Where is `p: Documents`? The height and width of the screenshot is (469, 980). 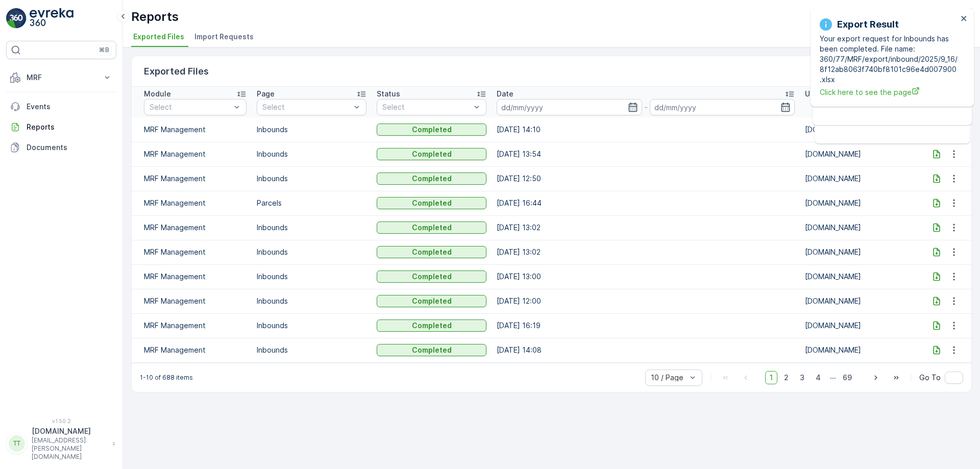 p: Documents is located at coordinates (69, 148).